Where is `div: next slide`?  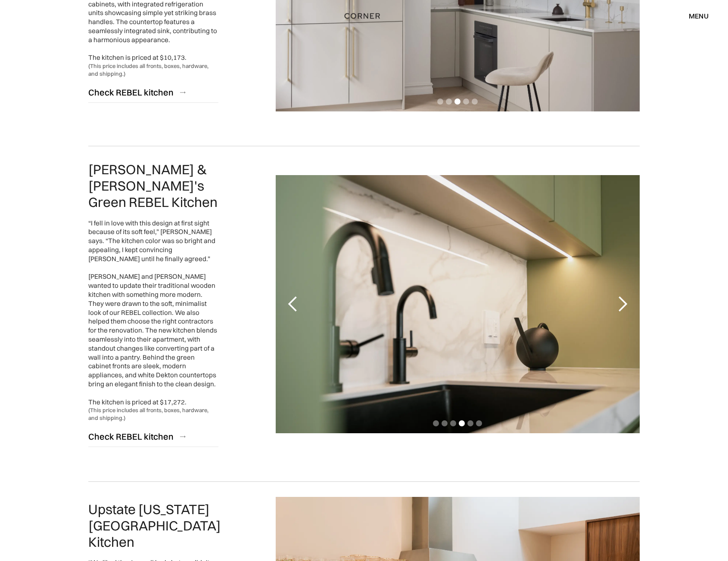
div: next slide is located at coordinates (622, 304).